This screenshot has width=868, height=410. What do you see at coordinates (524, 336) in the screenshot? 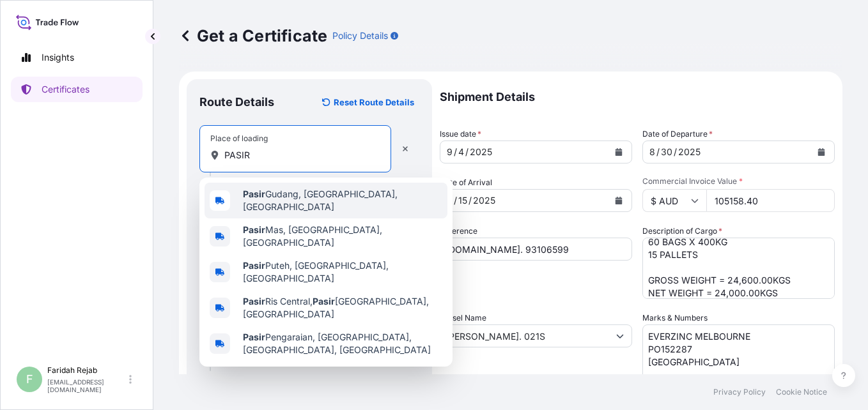
I see `input: Type to search vessel name or IMO` at bounding box center [524, 336].